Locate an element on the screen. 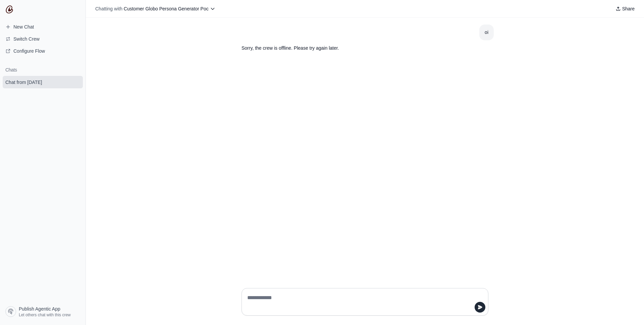  span: Let others chat with this crew is located at coordinates (44, 315).